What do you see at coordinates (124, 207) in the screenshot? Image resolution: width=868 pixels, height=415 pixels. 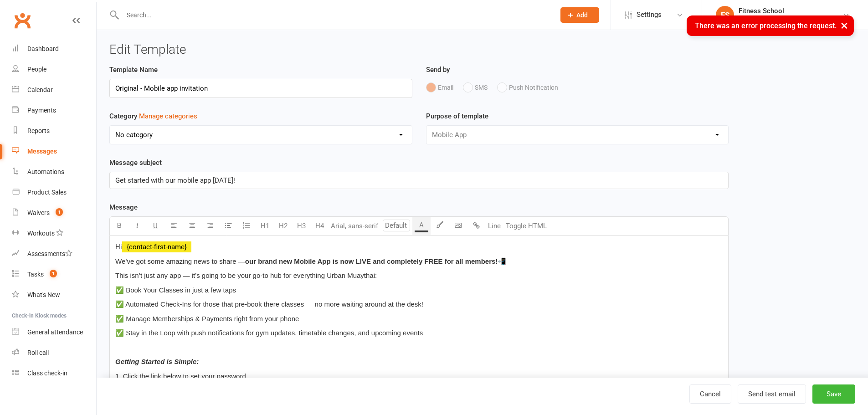 I see `label: Message` at bounding box center [124, 207].